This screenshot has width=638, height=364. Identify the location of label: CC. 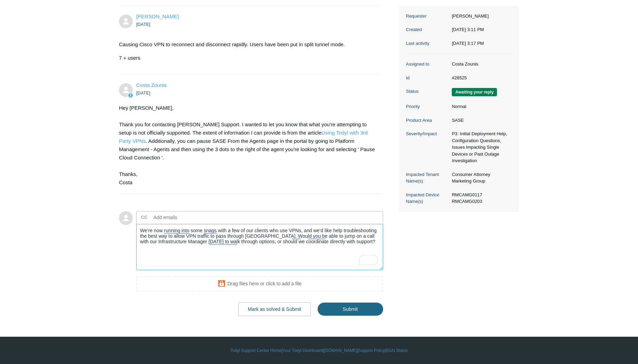
(144, 217).